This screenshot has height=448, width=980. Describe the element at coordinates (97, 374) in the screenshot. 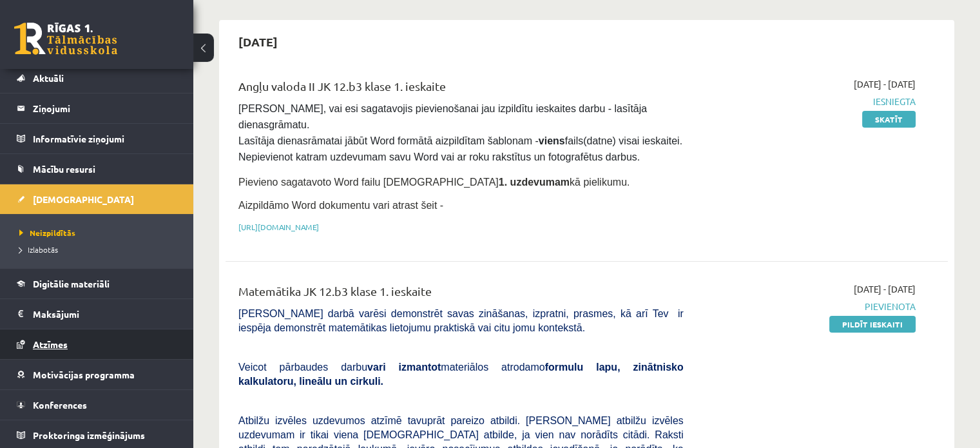

I see `a: Motivācijas programma` at that location.